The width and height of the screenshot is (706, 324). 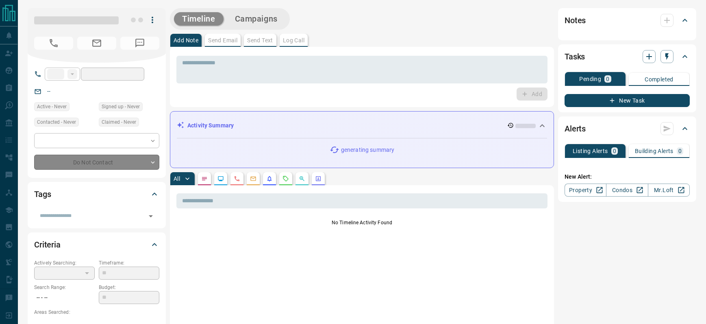 I want to click on p: Building Alerts, so click(x=654, y=151).